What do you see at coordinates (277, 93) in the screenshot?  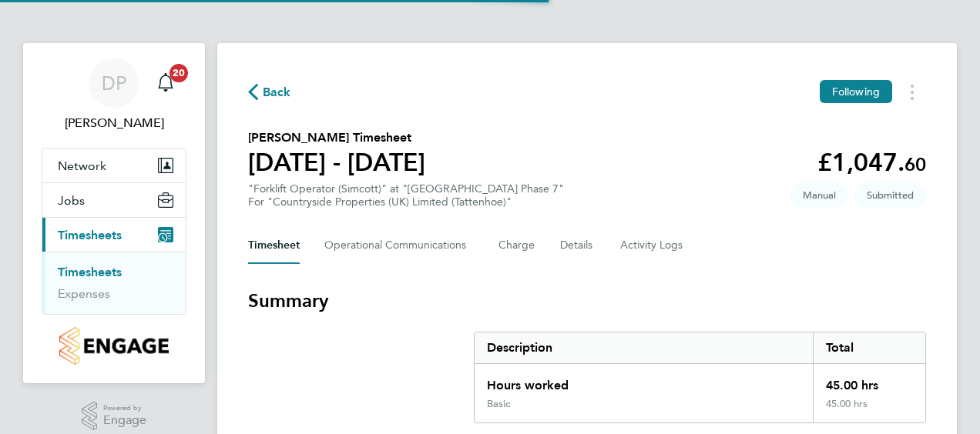 I see `span: Back` at bounding box center [277, 93].